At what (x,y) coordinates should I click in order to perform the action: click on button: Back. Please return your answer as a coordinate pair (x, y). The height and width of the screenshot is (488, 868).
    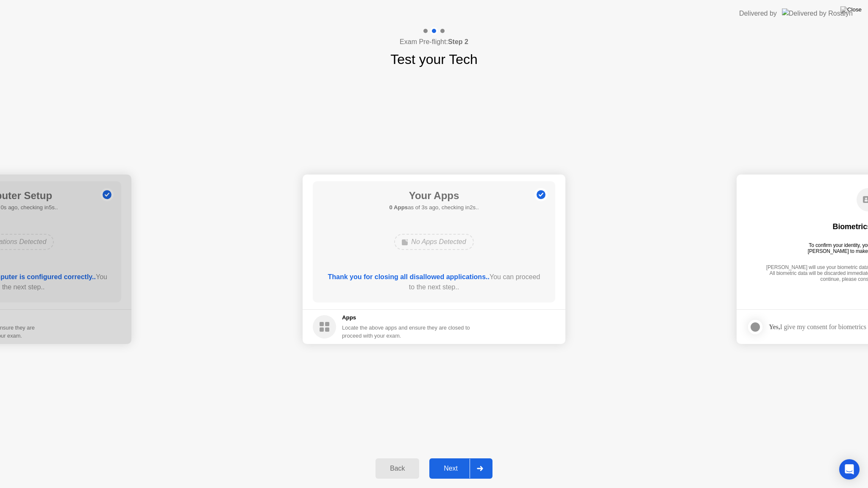
    Looking at the image, I should click on (397, 468).